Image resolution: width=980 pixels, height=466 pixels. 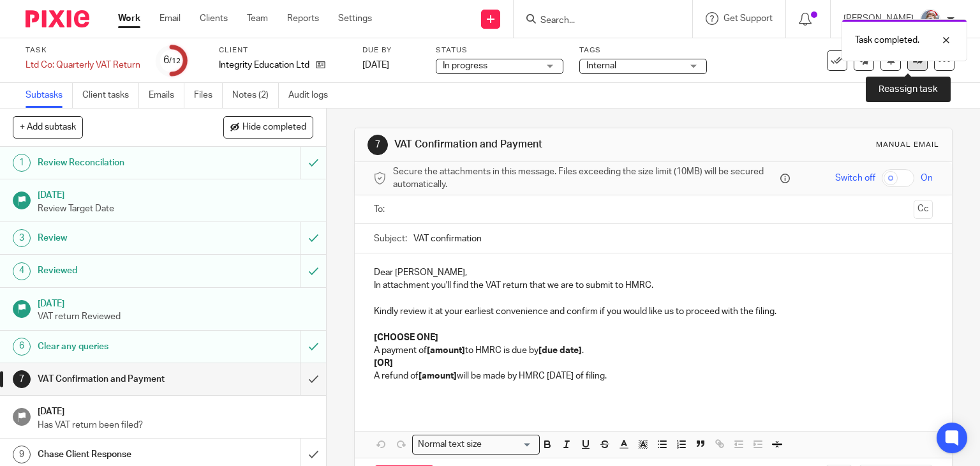 What do you see at coordinates (653, 311) in the screenshot?
I see `p: Kindly review it at your earliest convenience and confirm if you would like us to proceed with th...` at bounding box center [653, 311].